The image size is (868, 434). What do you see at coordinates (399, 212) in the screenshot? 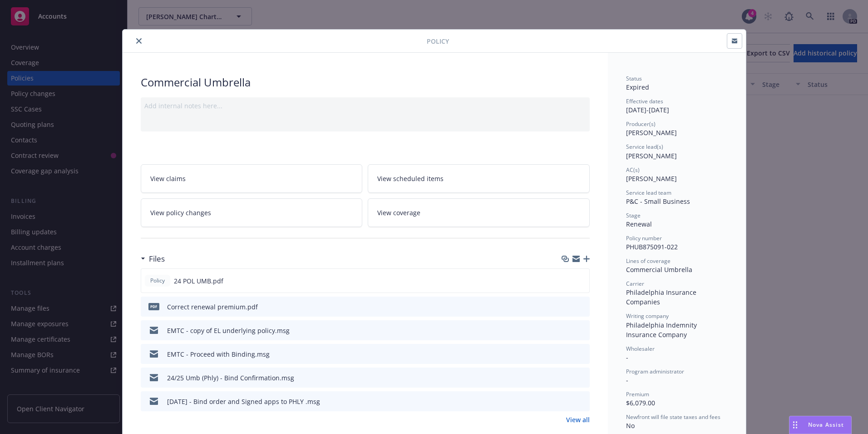
I see `span: View coverage` at bounding box center [399, 212].